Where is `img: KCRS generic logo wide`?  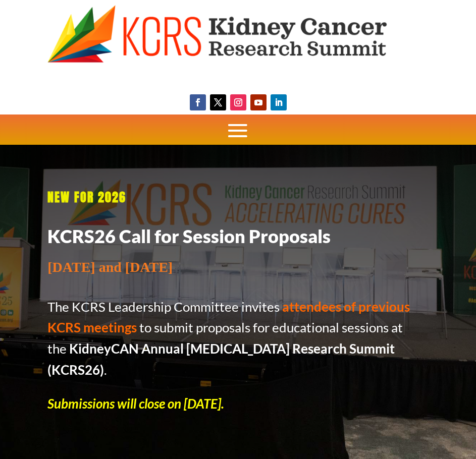 img: KCRS generic logo wide is located at coordinates (238, 34).